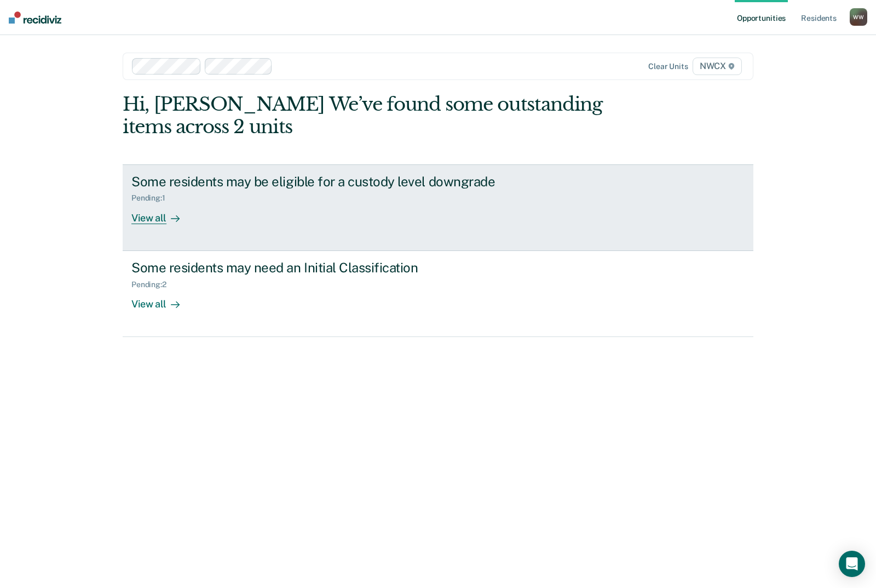  What do you see at coordinates (438, 208) in the screenshot?
I see `a: Some residents may be eligible for a custody level downgradePending:1View all` at bounding box center [438, 208].